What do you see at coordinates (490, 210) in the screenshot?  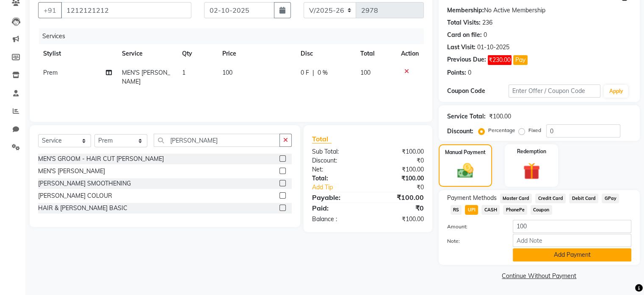 I see `span: CASH` at bounding box center [490, 210].